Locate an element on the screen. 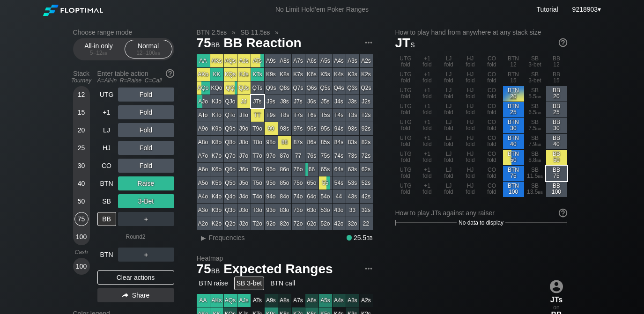  div: K8o is located at coordinates (217, 142).